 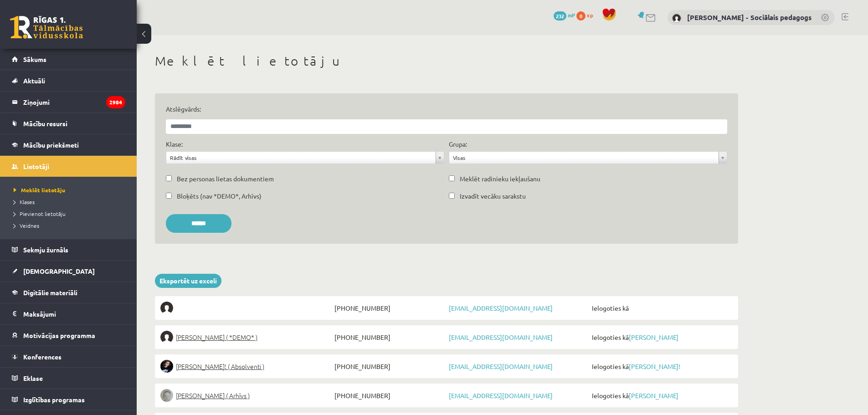 What do you see at coordinates (74, 102) in the screenshot?
I see `legend: Ziņojumi` at bounding box center [74, 102].